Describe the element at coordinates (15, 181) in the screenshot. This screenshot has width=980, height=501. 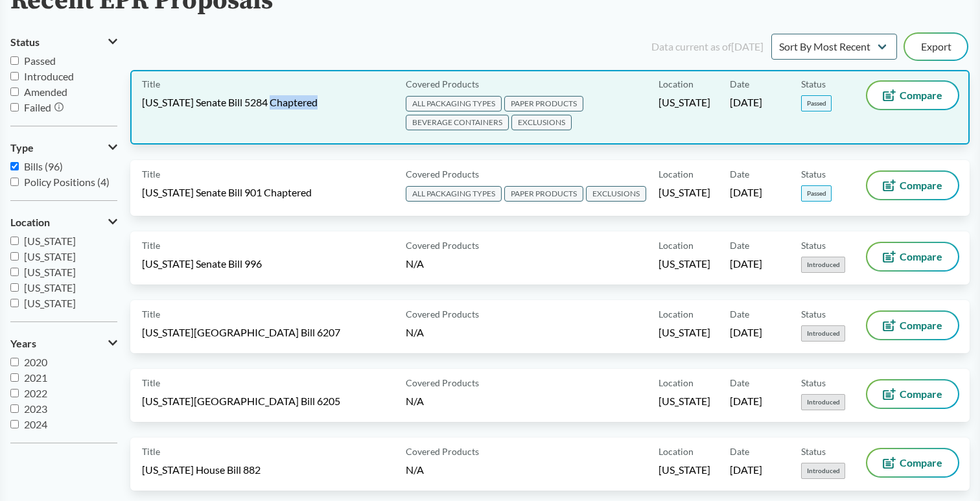
I see `input: Policy Positions (4)` at that location.